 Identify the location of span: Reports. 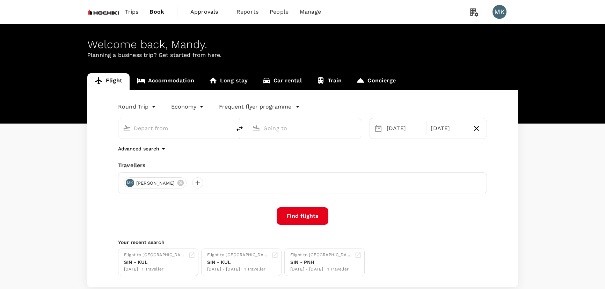
(247, 12).